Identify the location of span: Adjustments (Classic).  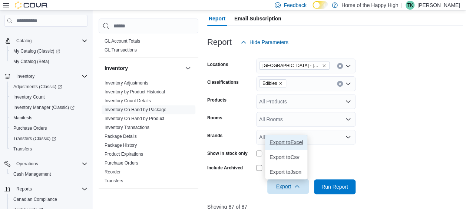
(49, 87).